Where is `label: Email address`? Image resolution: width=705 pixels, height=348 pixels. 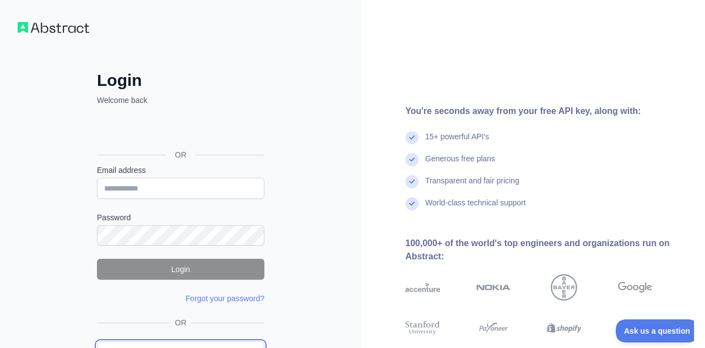
label: Email address is located at coordinates (181, 170).